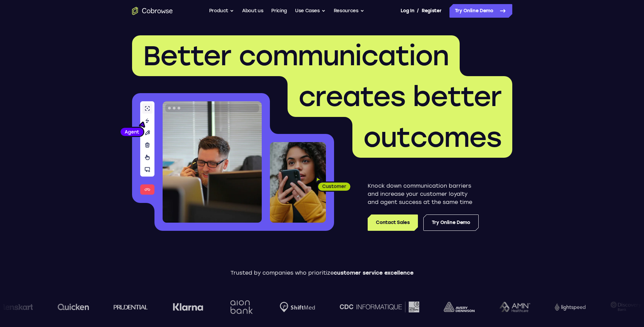 The image size is (644, 327). I want to click on img: A customer support agent talking on the phone, so click(212, 162).